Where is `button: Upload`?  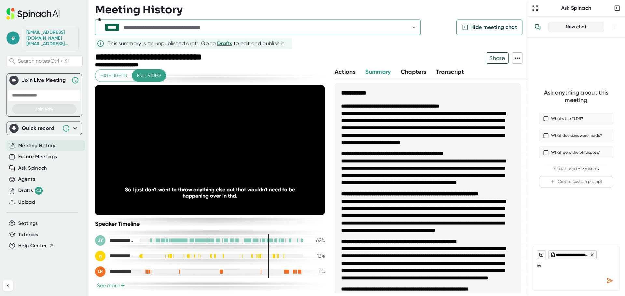 button: Upload is located at coordinates (26, 202).